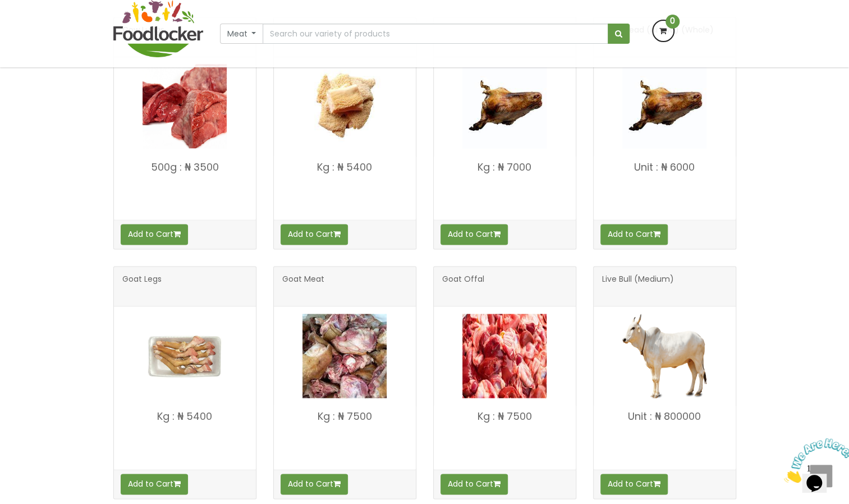  Describe the element at coordinates (504, 167) in the screenshot. I see `p: Kg : ₦ 7000` at that location.